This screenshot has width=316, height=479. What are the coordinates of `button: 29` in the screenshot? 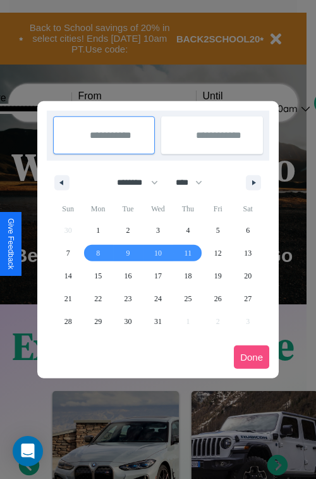 It's located at (97, 321).